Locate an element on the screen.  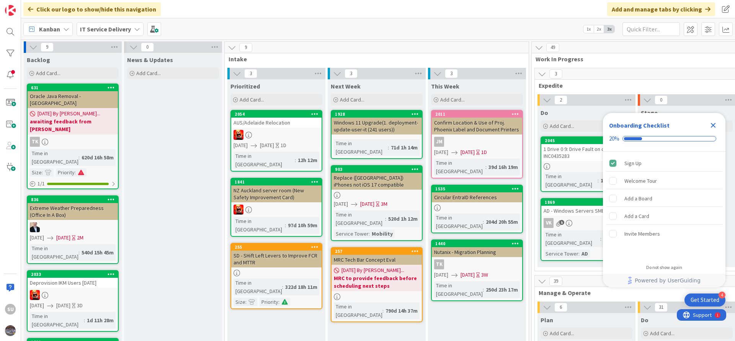
div: 540d 15h 45m is located at coordinates (98, 252).